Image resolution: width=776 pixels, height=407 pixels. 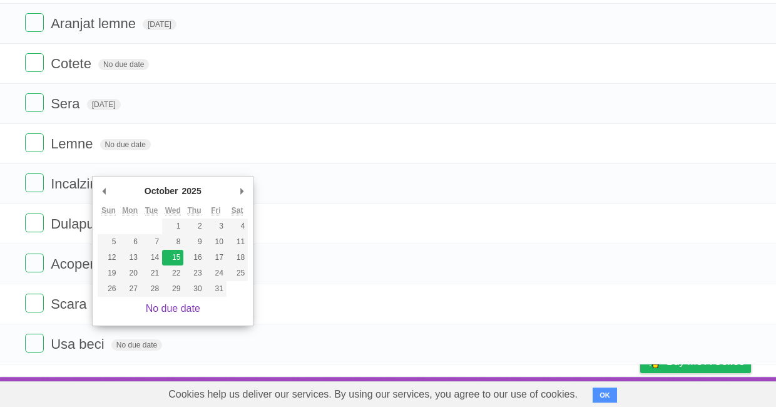 What do you see at coordinates (194, 288) in the screenshot?
I see `button: 30` at bounding box center [194, 288].